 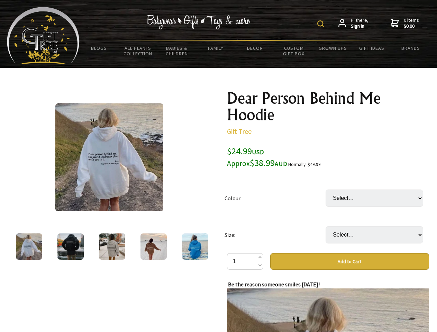 What do you see at coordinates (360, 23) in the screenshot?
I see `span: Hi there,` at bounding box center [360, 23].